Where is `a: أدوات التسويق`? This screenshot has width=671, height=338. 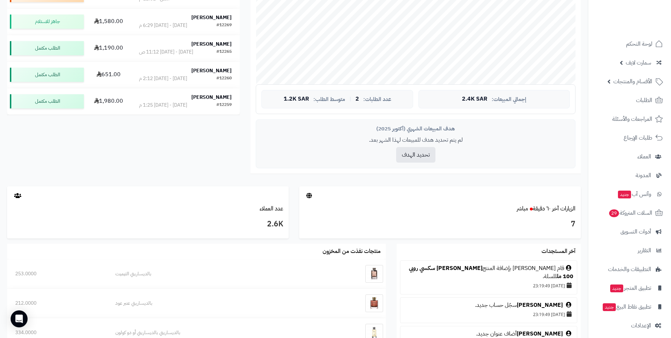 a: أدوات التسويق is located at coordinates (630, 231).